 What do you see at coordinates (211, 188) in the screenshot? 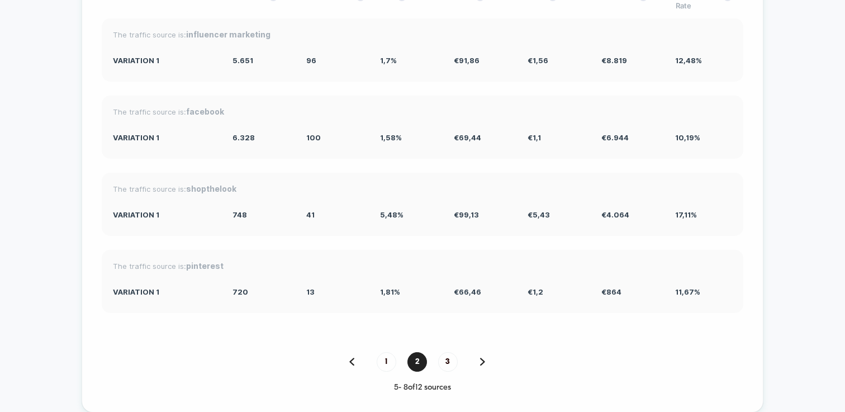
I see `strong: shopthelook` at bounding box center [211, 188].